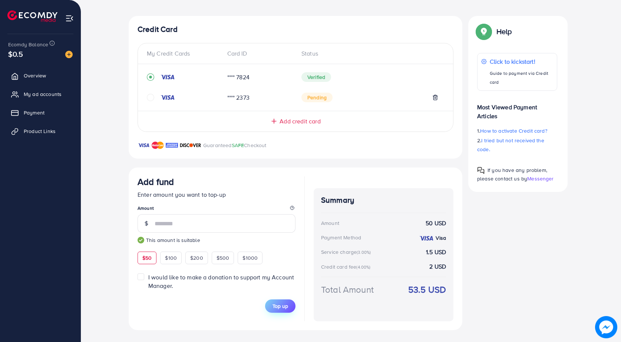 The image size is (621, 342). I want to click on span: $500, so click(223, 258).